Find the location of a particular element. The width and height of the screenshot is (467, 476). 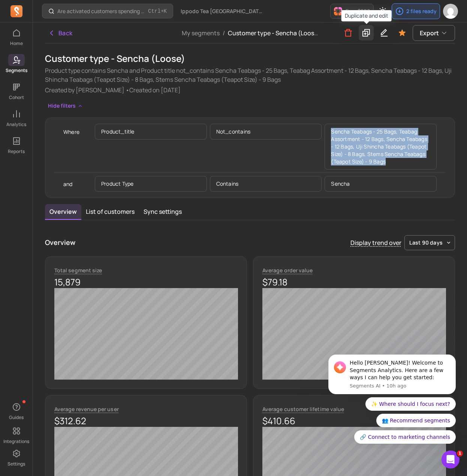

p: Display trend over is located at coordinates (376, 243).